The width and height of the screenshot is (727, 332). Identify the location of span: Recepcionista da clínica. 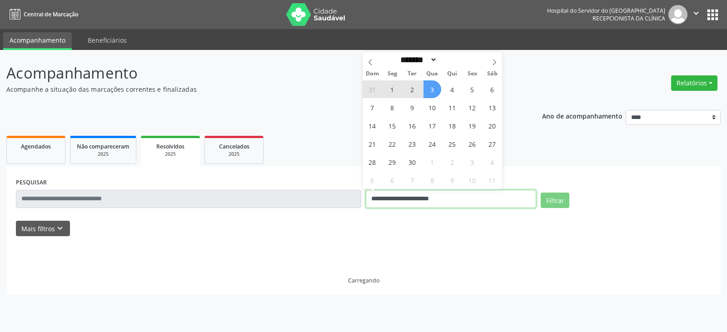
(629, 18).